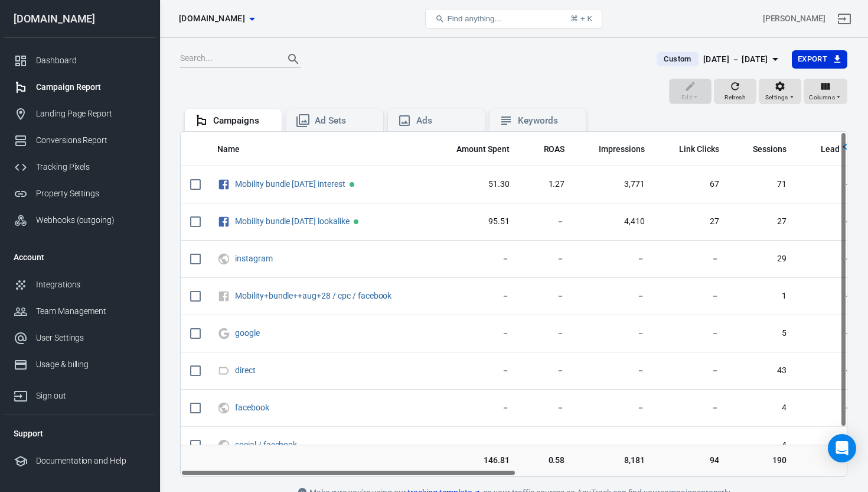 The height and width of the screenshot is (492, 868). What do you see at coordinates (91, 395) in the screenshot?
I see `div: Sign out` at bounding box center [91, 395].